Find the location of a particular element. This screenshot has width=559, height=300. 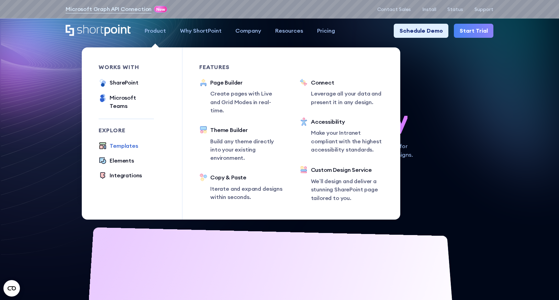

a: Home is located at coordinates (98, 31).